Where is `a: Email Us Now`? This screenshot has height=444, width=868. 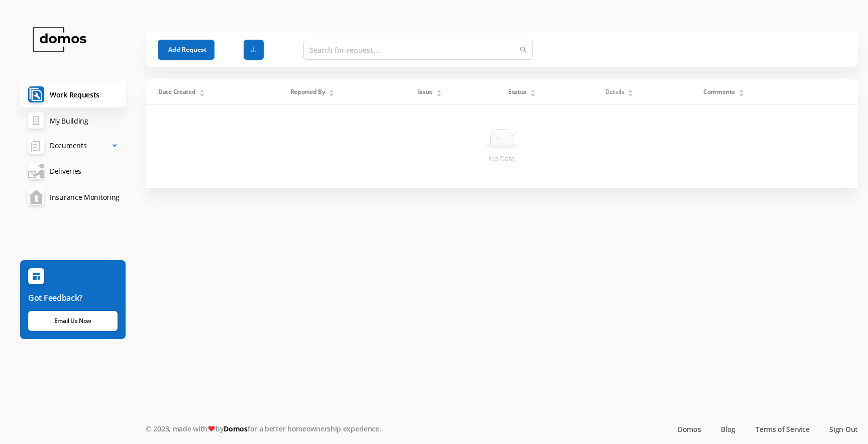 a: Email Us Now is located at coordinates (73, 321).